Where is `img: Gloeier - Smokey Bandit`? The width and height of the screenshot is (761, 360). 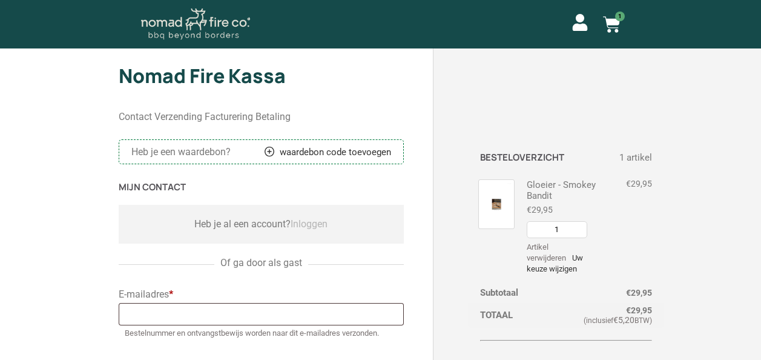
img: Gloeier - Smokey Bandit is located at coordinates (497, 204).